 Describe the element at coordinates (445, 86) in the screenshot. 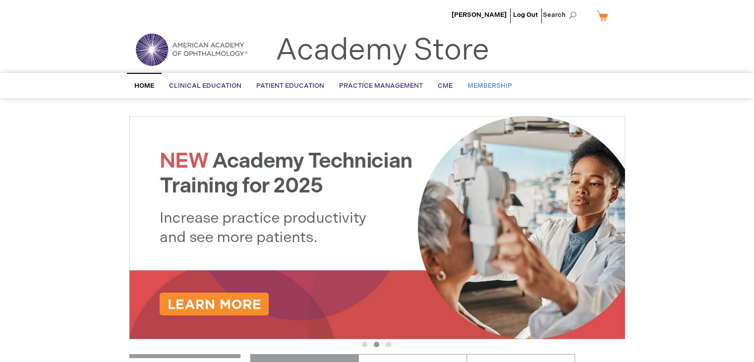

I see `span: CME` at that location.